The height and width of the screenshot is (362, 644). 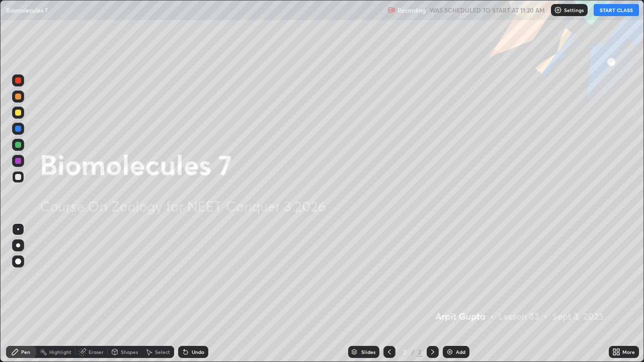 What do you see at coordinates (412, 10) in the screenshot?
I see `p: Recording` at bounding box center [412, 10].